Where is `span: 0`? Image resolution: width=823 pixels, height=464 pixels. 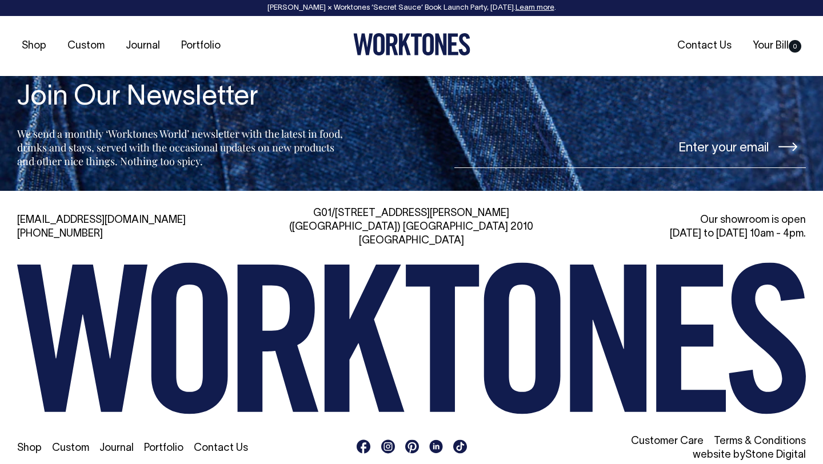
span: 0 is located at coordinates (795, 46).